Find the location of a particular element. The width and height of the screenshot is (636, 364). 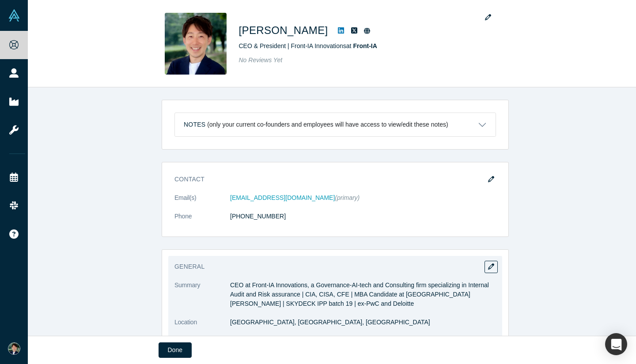

span: CEO & President | Front-IA Innovations at is located at coordinates (308, 46).